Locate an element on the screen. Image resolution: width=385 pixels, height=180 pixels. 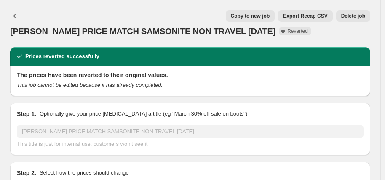
h2: Prices reverted successfully is located at coordinates (62, 57).